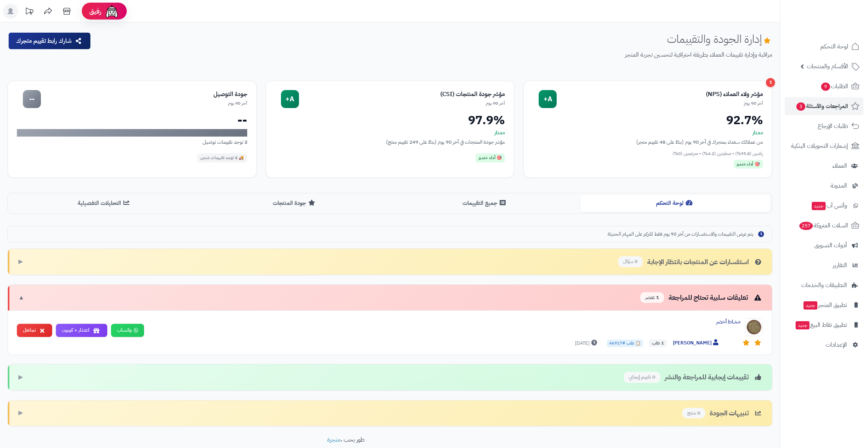 Image resolution: width=868 pixels, height=448 pixels. What do you see at coordinates (648, 142) in the screenshot?
I see `div: من عملائك سعداء بمتجرك في آخر 90 يوم (بناءً على 48 تقييم متجر)` at bounding box center [648, 142].